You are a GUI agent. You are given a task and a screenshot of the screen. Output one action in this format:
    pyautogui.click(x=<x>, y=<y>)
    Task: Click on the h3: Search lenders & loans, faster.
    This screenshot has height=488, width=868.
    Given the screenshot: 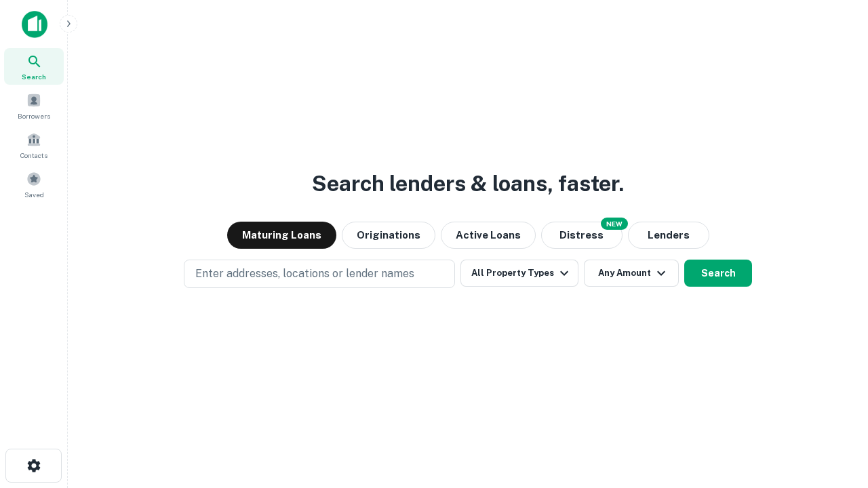 What is the action you would take?
    pyautogui.click(x=468, y=184)
    